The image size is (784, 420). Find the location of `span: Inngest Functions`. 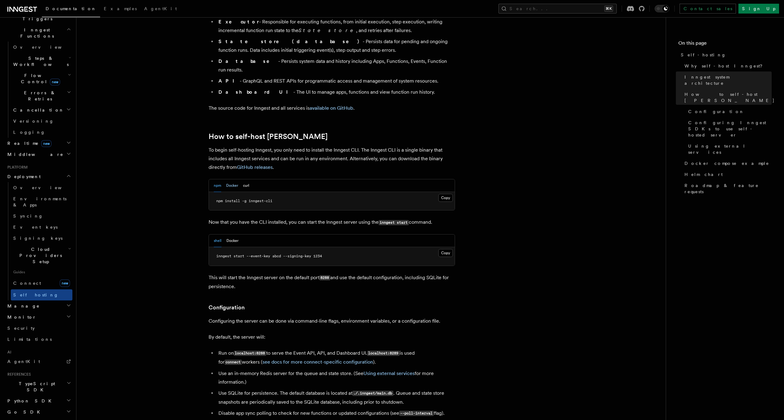

span: Inngest Functions is located at coordinates (36, 33).